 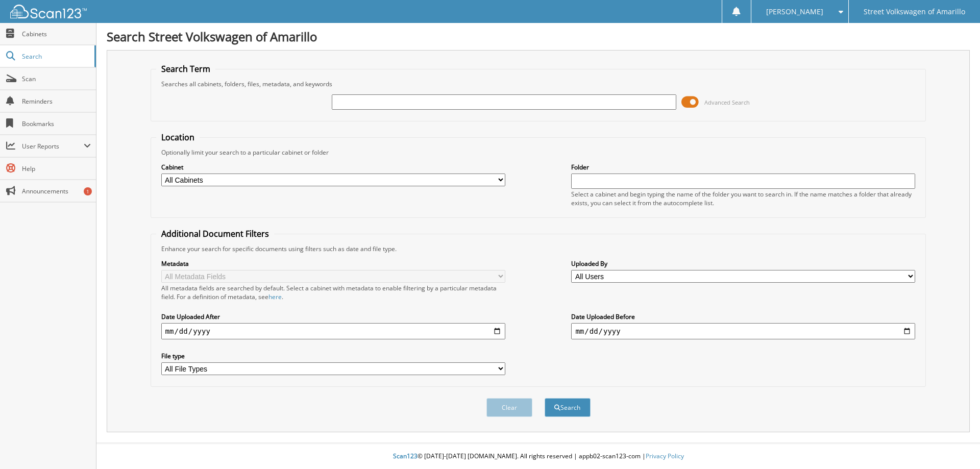 What do you see at coordinates (334, 331) in the screenshot?
I see `input: start` at bounding box center [334, 331].